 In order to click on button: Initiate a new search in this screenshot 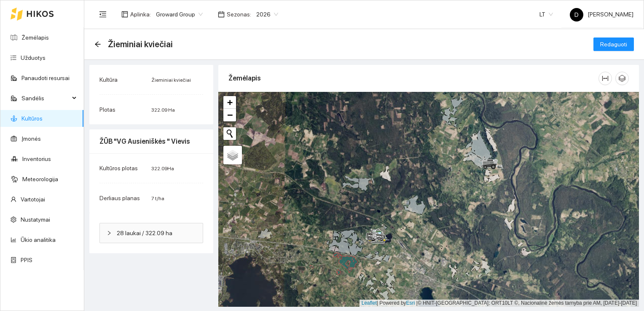, I will do `click(230, 134)`.